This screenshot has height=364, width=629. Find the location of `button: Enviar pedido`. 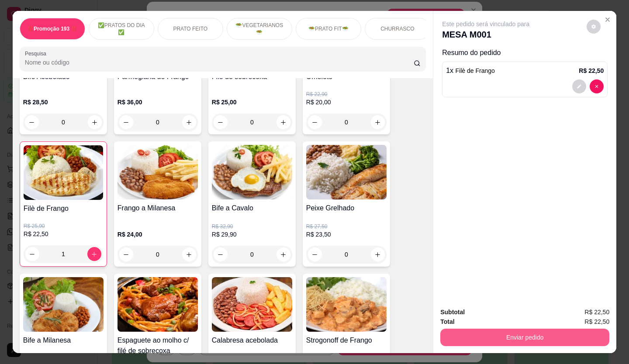

button: Enviar pedido is located at coordinates (525, 338).